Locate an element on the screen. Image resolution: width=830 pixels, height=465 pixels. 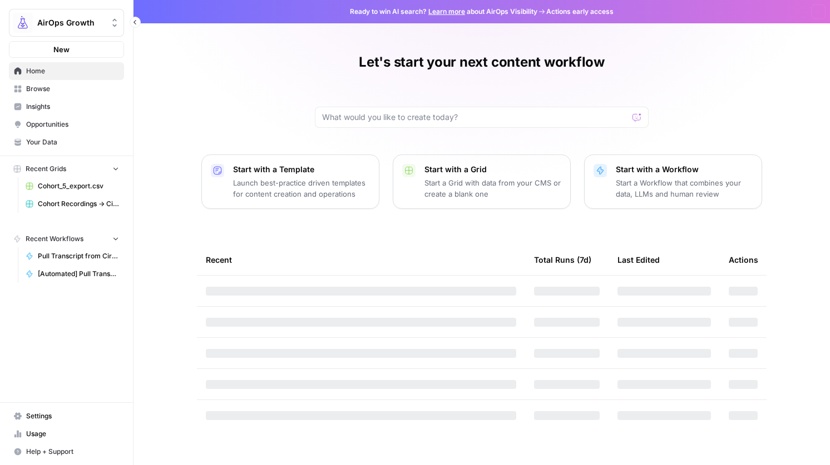
div: Recent is located at coordinates (361, 260).